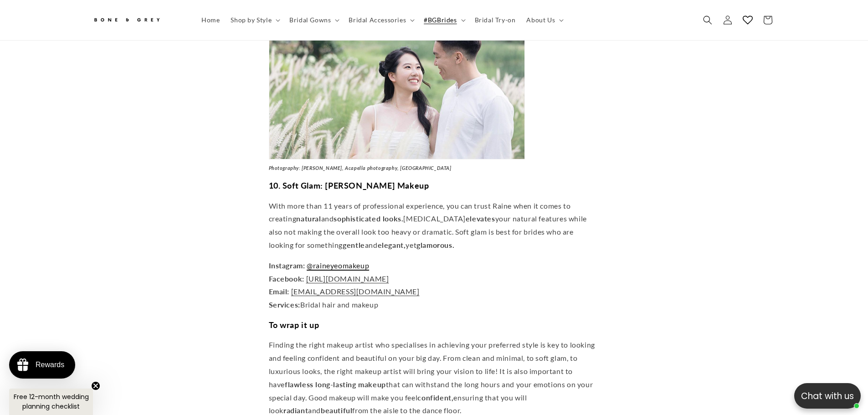 This screenshot has width=868, height=415. Describe the element at coordinates (540, 20) in the screenshot. I see `span: About Us` at that location.